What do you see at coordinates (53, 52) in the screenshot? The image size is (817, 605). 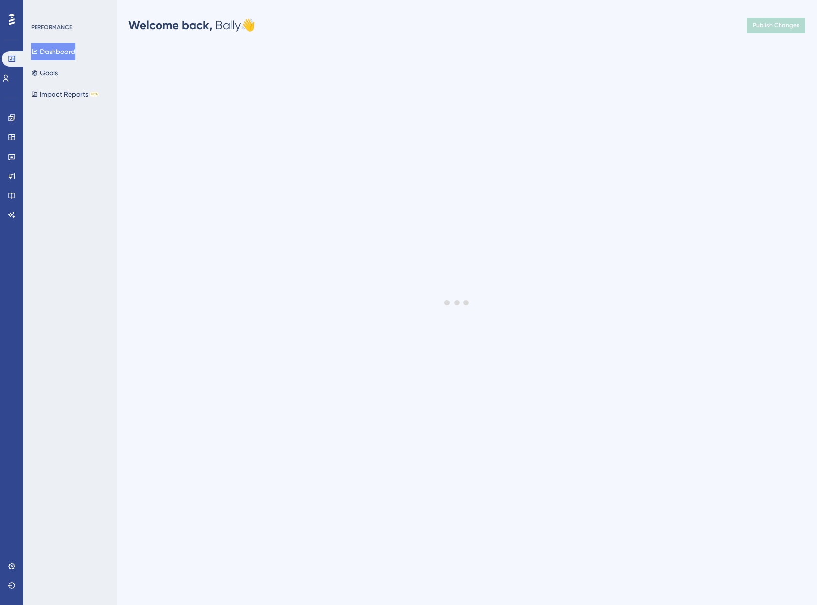 I see `button: Dashboard` at bounding box center [53, 52].